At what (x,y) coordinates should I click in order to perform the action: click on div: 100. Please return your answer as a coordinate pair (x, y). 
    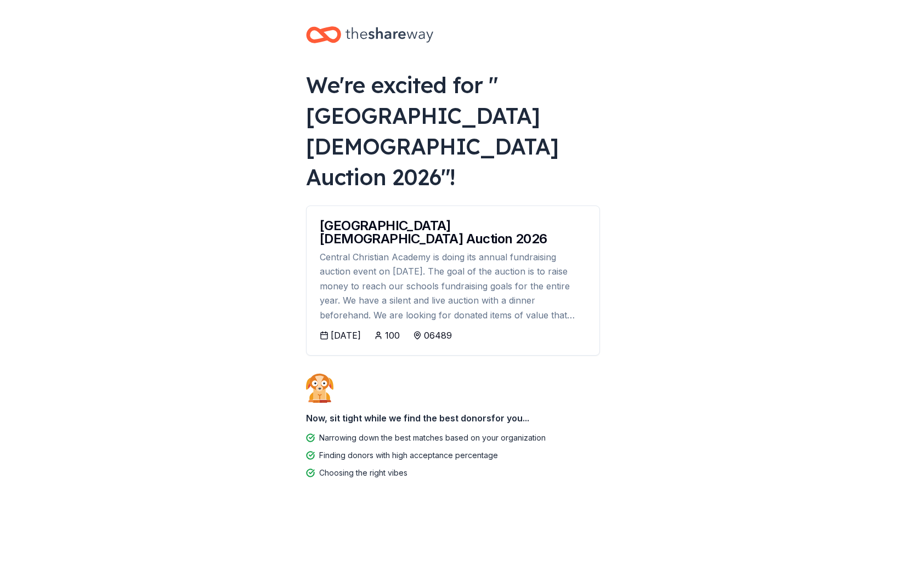
    Looking at the image, I should click on (392, 335).